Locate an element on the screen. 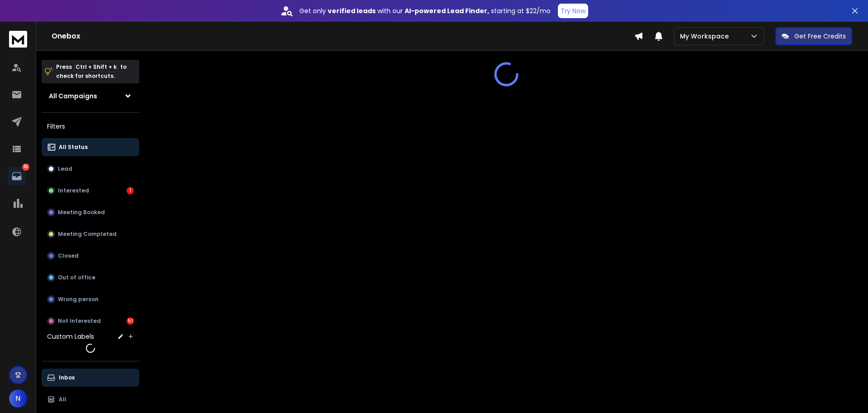  strong: verified leads is located at coordinates (352, 11).